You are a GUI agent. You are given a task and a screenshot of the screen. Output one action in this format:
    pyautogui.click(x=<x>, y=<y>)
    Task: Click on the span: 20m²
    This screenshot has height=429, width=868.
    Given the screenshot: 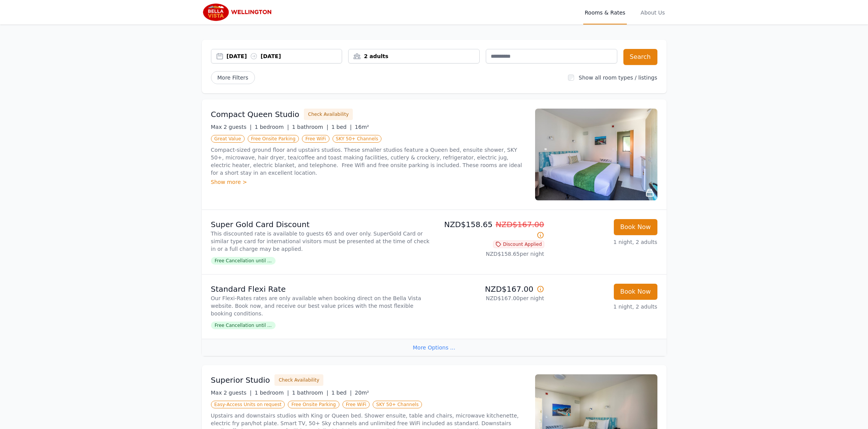 What is the action you would take?
    pyautogui.click(x=361, y=393)
    